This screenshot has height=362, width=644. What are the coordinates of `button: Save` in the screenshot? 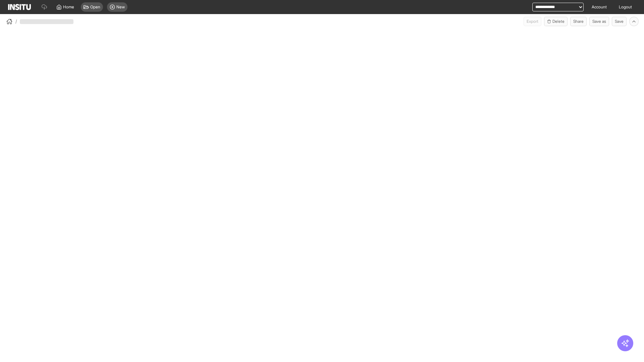 It's located at (620, 22).